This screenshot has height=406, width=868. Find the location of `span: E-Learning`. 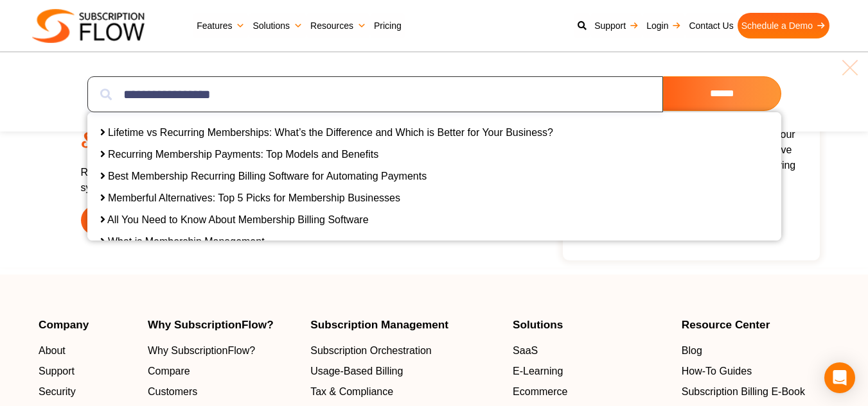

span: E-Learning is located at coordinates (537, 372).